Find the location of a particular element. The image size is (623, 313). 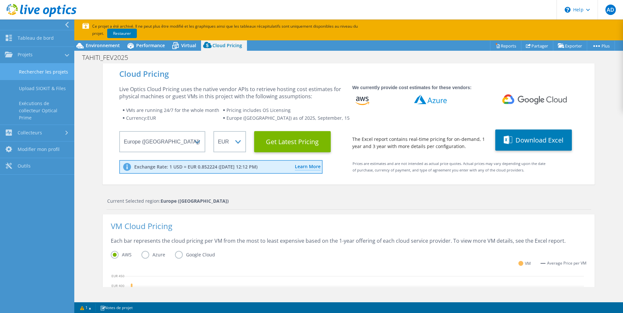

svg: \n is located at coordinates (567, 10).